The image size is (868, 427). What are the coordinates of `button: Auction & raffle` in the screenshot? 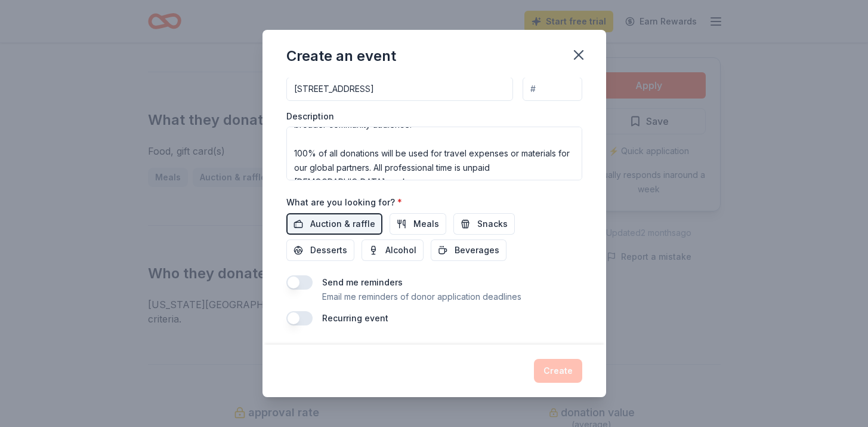 It's located at (334, 224).